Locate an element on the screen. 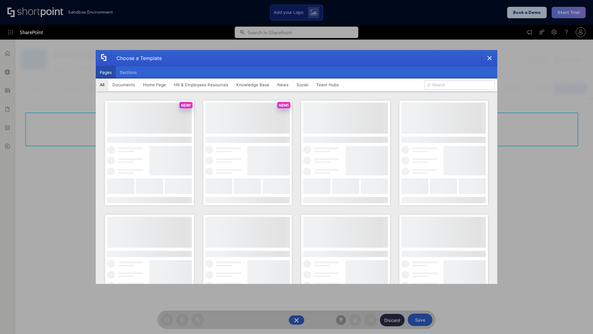 This screenshot has width=593, height=334. button: HR & Employees Resources is located at coordinates (201, 85).